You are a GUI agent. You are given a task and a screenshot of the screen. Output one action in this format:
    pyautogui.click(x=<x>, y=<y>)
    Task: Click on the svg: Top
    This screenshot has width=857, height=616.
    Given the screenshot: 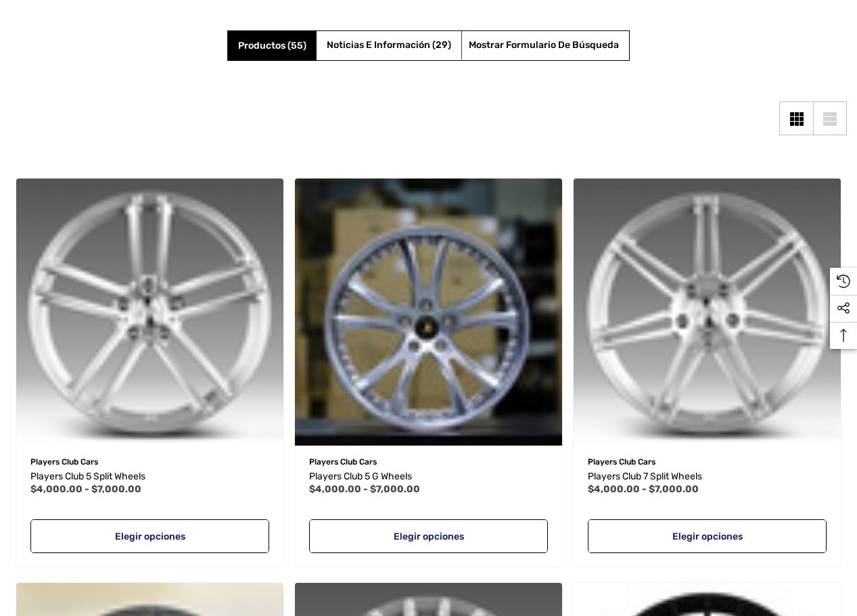 What is the action you would take?
    pyautogui.click(x=843, y=335)
    